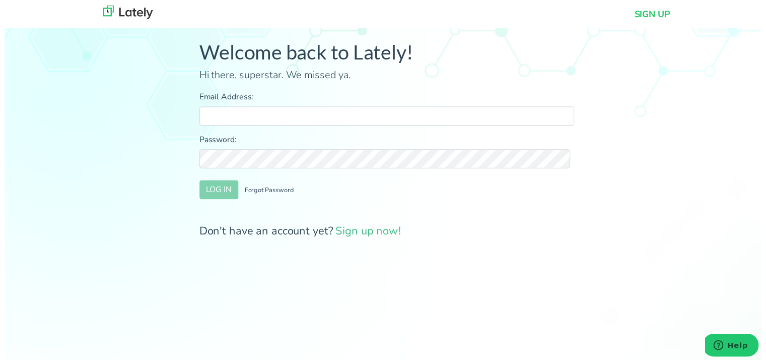 Image resolution: width=766 pixels, height=360 pixels. What do you see at coordinates (368, 234) in the screenshot?
I see `a: Sign up now!` at bounding box center [368, 234].